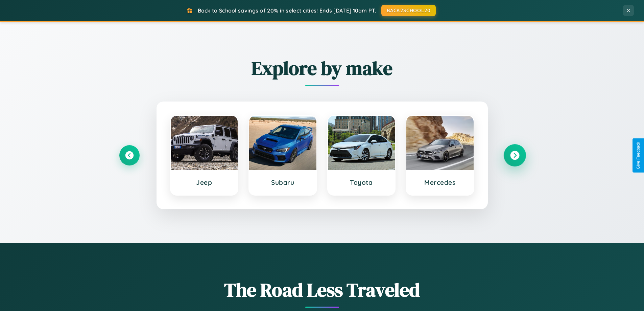 Image resolution: width=644 pixels, height=311 pixels. I want to click on h2: Explore by make, so click(322, 68).